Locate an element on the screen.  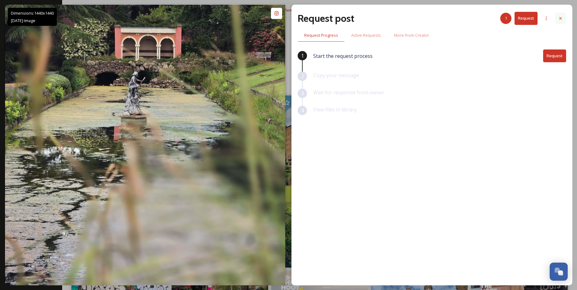
span: Request Progress is located at coordinates (321, 35).